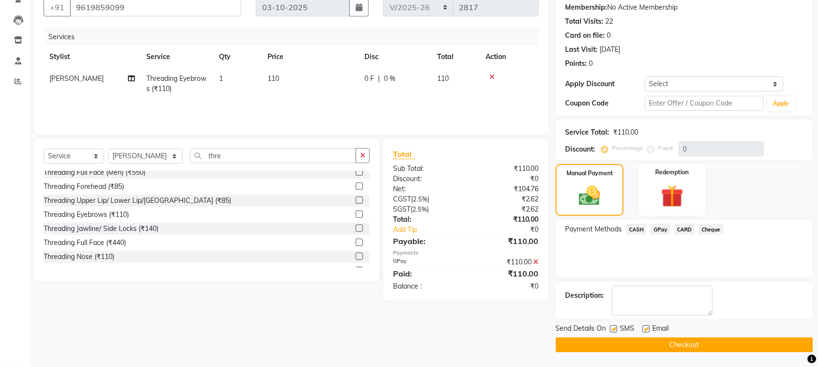 This screenshot has width=818, height=367. Describe the element at coordinates (605, 84) in the screenshot. I see `div: Apply Discount` at that location.